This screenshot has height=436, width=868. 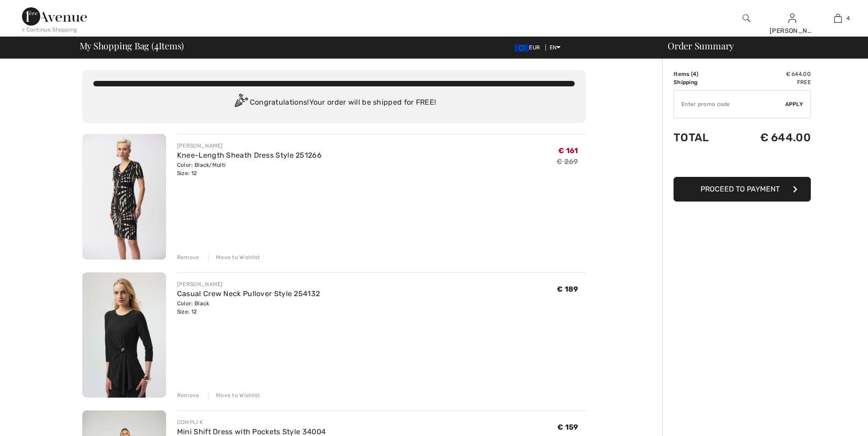 What do you see at coordinates (729, 104) in the screenshot?
I see `input: Promo code` at bounding box center [729, 104].